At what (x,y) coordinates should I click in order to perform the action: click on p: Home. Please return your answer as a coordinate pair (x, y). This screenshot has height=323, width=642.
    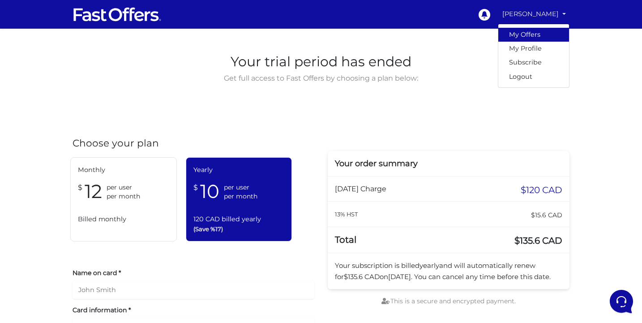
    Looking at the image, I should click on (34, 257).